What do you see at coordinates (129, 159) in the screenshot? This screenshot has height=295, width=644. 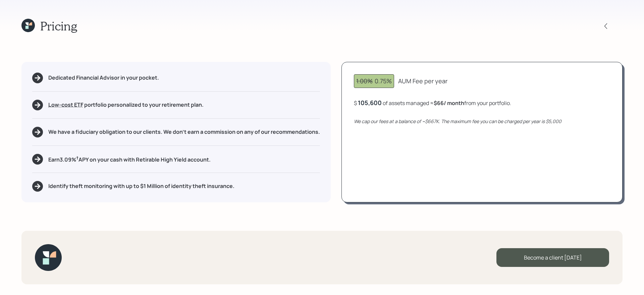 I see `h5: Earn 3.09 % APY on your cash with Retirable High Yield account.` at bounding box center [129, 159].